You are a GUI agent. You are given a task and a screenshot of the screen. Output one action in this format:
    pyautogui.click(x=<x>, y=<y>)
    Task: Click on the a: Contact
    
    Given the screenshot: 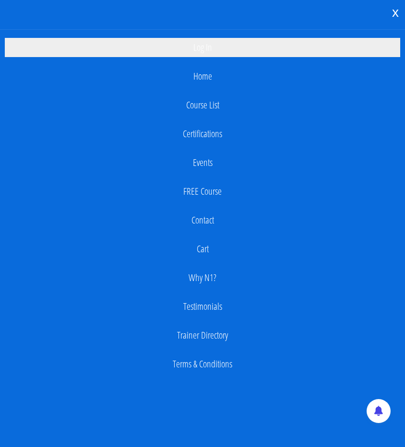 What is the action you would take?
    pyautogui.click(x=202, y=220)
    